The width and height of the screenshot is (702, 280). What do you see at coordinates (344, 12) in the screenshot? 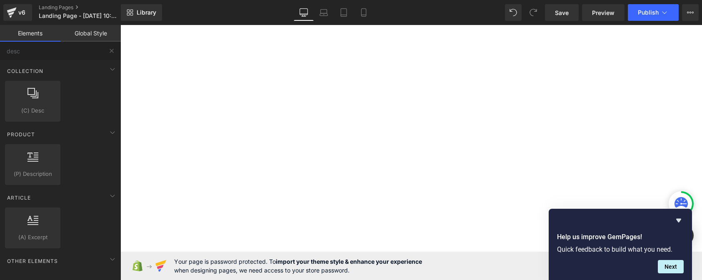
I see `a: Tablet` at bounding box center [344, 12].